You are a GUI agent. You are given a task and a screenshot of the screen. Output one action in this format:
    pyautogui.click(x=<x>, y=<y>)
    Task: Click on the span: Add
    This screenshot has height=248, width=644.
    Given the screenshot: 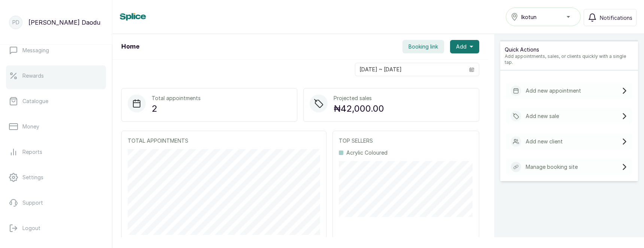 What is the action you would take?
    pyautogui.click(x=461, y=47)
    